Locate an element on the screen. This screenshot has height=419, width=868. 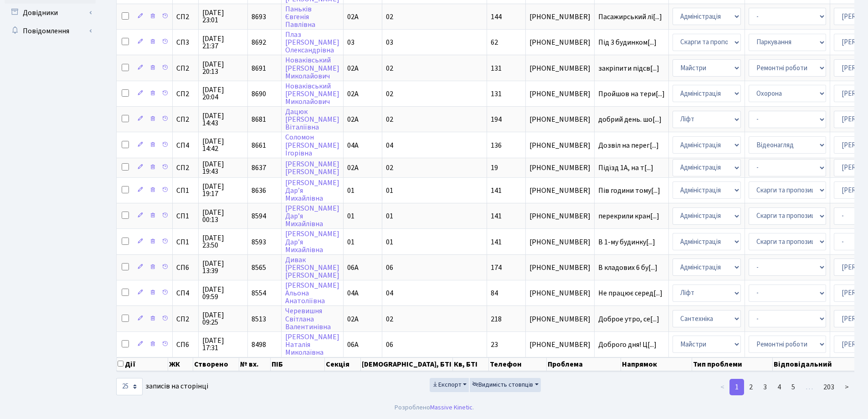
th: Проблема is located at coordinates (584, 364).